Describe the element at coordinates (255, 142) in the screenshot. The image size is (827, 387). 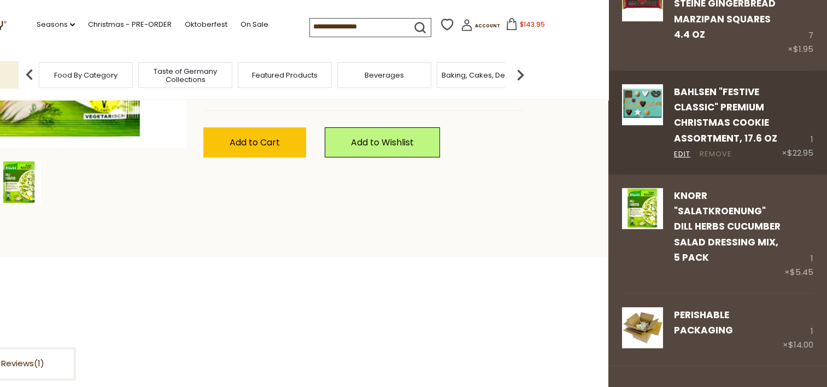
I see `button: Add to Cart` at that location.